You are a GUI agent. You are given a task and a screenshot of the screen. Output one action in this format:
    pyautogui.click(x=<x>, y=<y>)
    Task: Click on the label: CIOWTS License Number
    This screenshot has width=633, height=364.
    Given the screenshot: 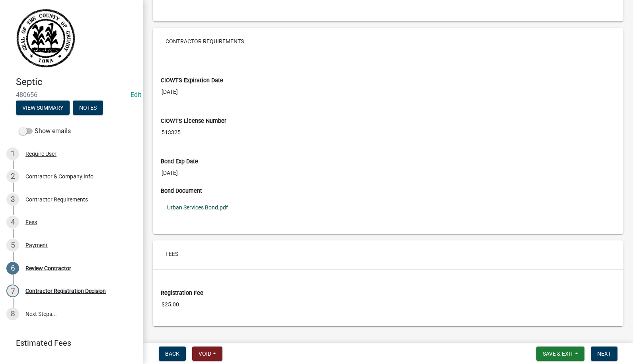 What is the action you would take?
    pyautogui.click(x=194, y=121)
    